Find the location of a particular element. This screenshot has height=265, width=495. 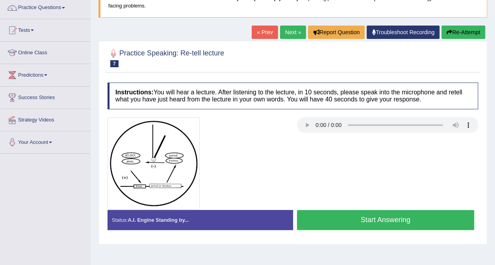

a: Your Account is located at coordinates (45, 141).